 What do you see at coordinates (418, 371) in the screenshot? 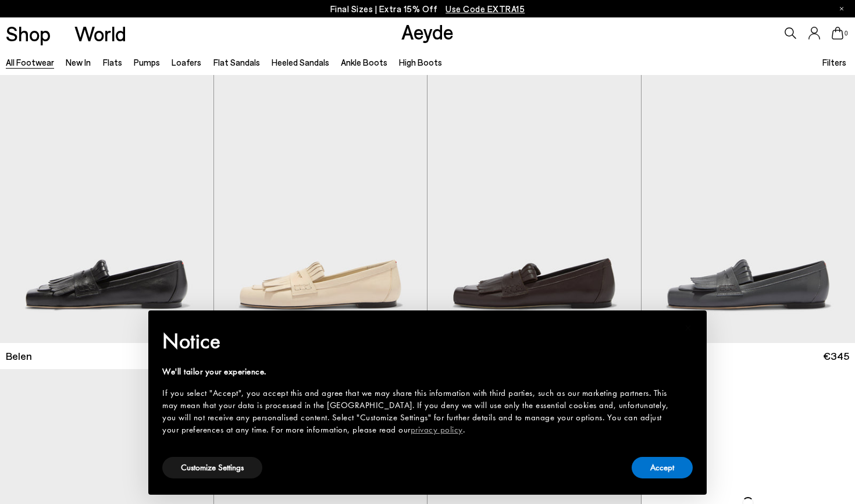
I see `div: We'll tailor your experience.` at bounding box center [418, 371].